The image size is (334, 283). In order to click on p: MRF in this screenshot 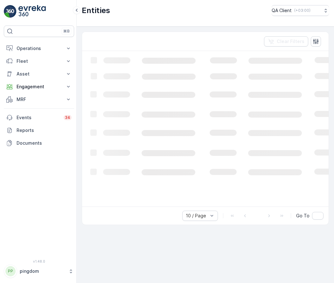, I will do `click(39, 99)`.